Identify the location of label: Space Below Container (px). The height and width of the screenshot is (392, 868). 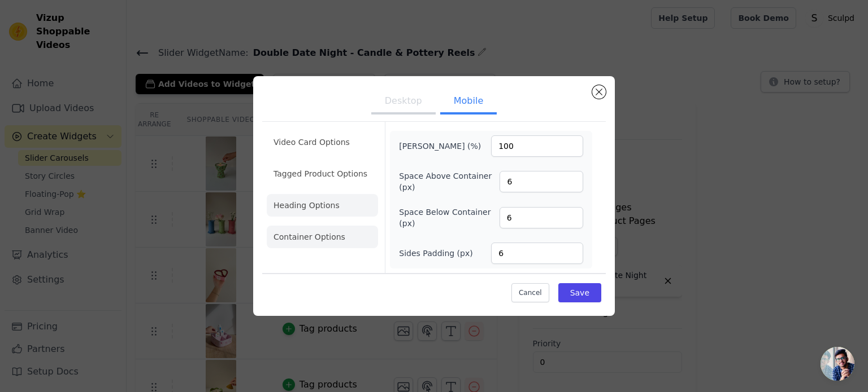
(449, 218).